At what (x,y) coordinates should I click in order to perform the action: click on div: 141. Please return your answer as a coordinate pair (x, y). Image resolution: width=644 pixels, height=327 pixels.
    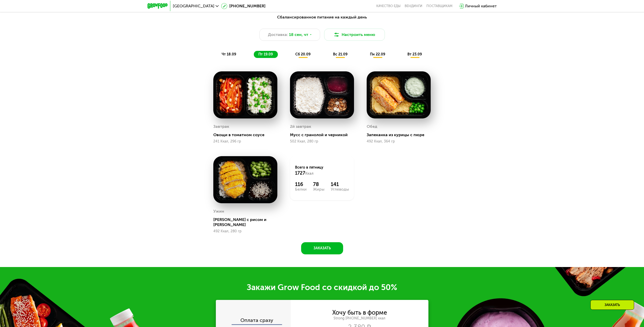
    Looking at the image, I should click on (340, 184).